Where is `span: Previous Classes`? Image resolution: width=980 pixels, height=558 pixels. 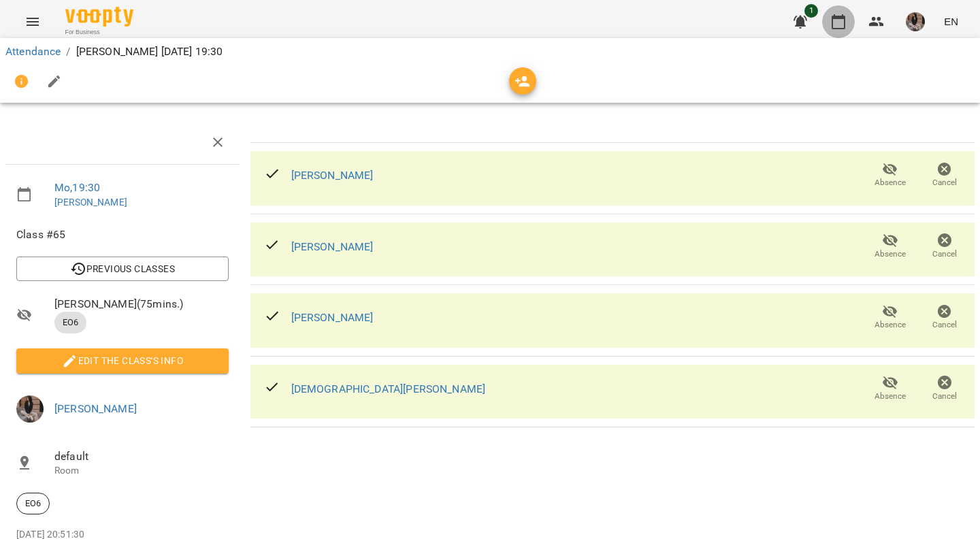 span: Previous Classes is located at coordinates (122, 269).